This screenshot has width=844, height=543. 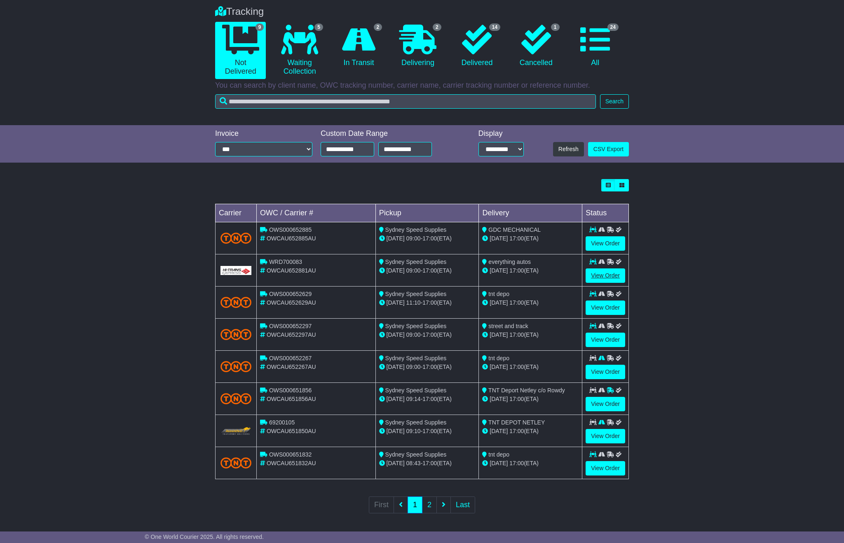 What do you see at coordinates (318, 27) in the screenshot?
I see `span: 5` at bounding box center [318, 27].